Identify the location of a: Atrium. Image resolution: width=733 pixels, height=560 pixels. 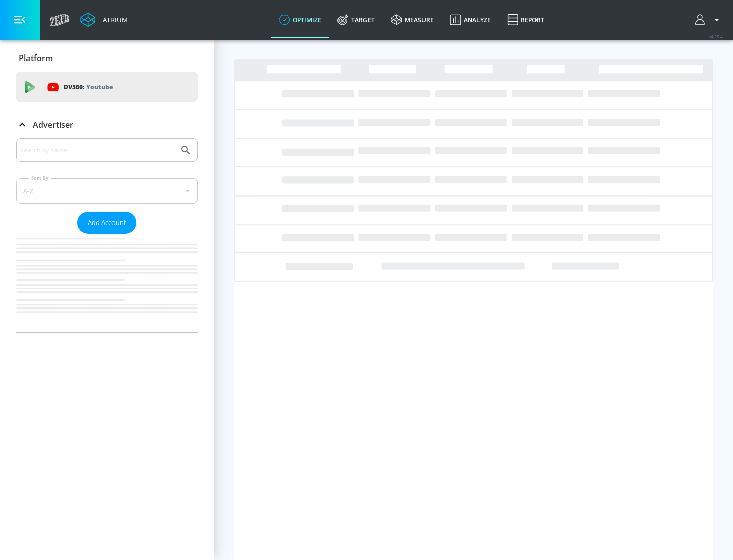
(104, 20).